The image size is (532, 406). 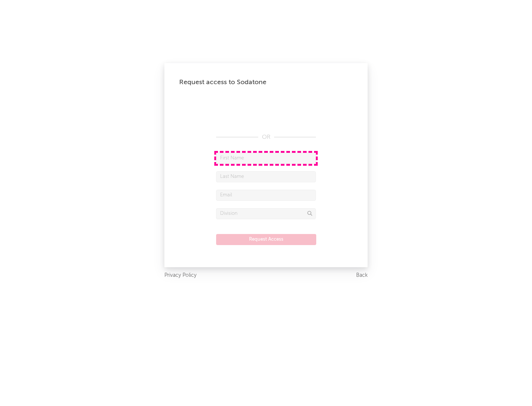 What do you see at coordinates (266, 214) in the screenshot?
I see `input: Division` at bounding box center [266, 214].